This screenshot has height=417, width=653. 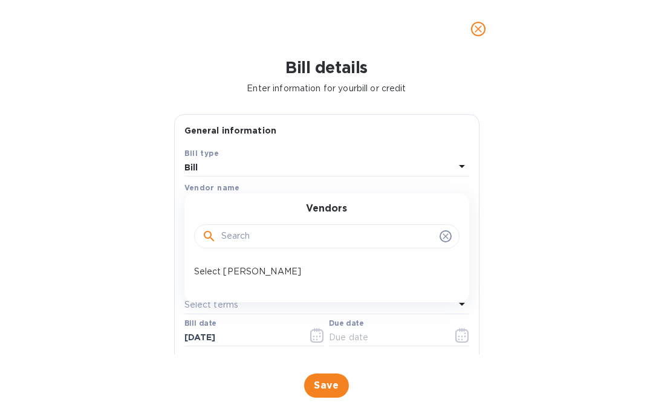 I want to click on p: Enter information for your bill or credit, so click(x=327, y=88).